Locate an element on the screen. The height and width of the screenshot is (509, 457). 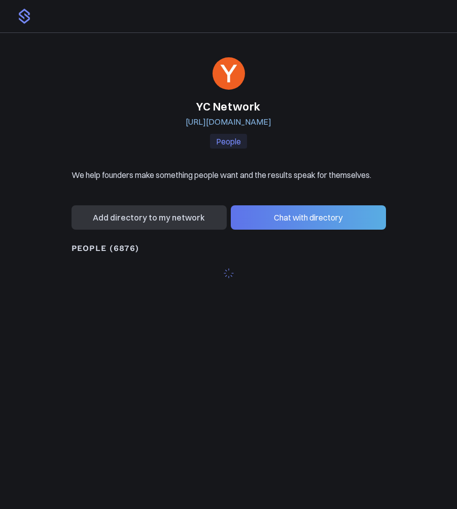
img: ycombinator.com is located at coordinates (229, 74).